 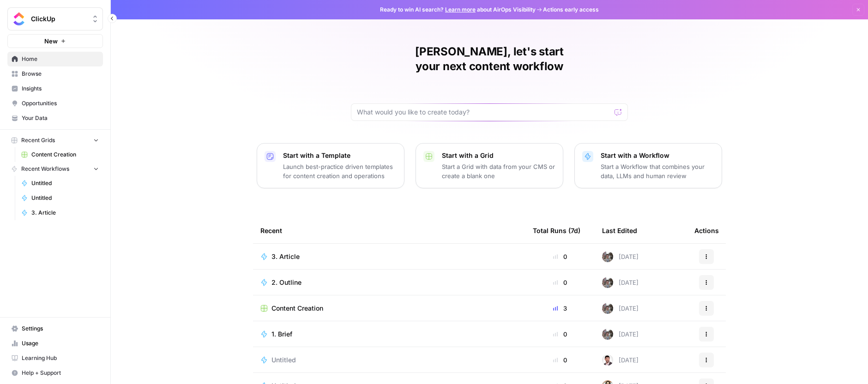 What do you see at coordinates (389, 230) in the screenshot?
I see `div: Recent` at bounding box center [389, 230].